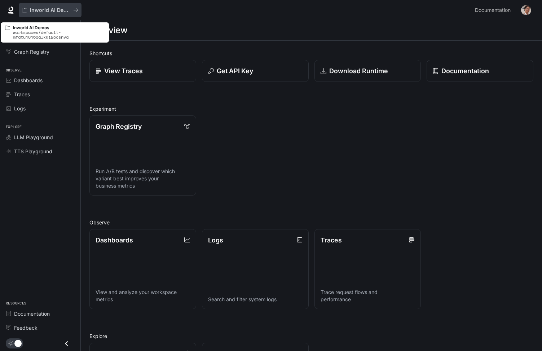 The image size is (542, 351). Describe the element at coordinates (255, 269) in the screenshot. I see `a: LogsSearch and filter system logs` at that location.